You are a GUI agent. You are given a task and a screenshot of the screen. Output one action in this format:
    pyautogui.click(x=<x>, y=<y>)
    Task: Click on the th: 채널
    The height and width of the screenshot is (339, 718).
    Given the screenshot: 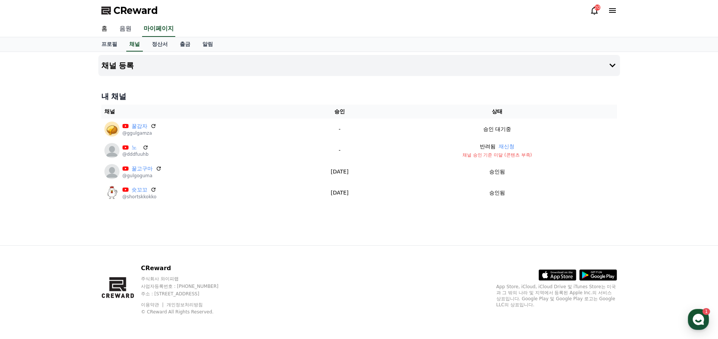 What is the action you would take?
    pyautogui.click(x=202, y=111)
    